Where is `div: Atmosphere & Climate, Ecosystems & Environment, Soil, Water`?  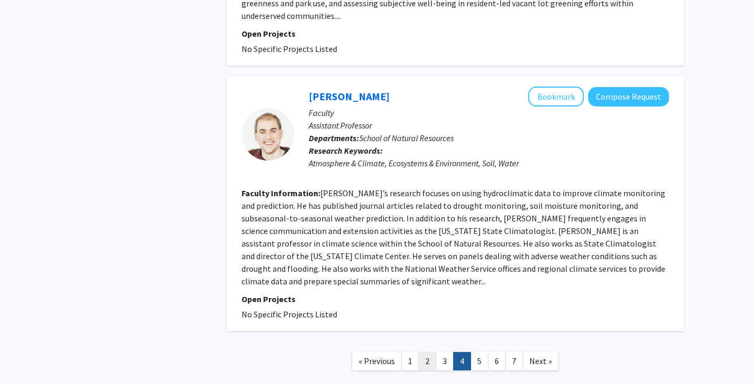
div: Atmosphere & Climate, Ecosystems & Environment, Soil, Water is located at coordinates (489, 163).